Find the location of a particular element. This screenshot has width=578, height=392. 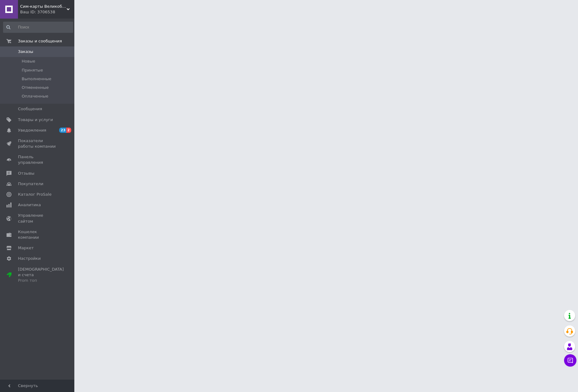

input: Поиск is located at coordinates (38, 28).